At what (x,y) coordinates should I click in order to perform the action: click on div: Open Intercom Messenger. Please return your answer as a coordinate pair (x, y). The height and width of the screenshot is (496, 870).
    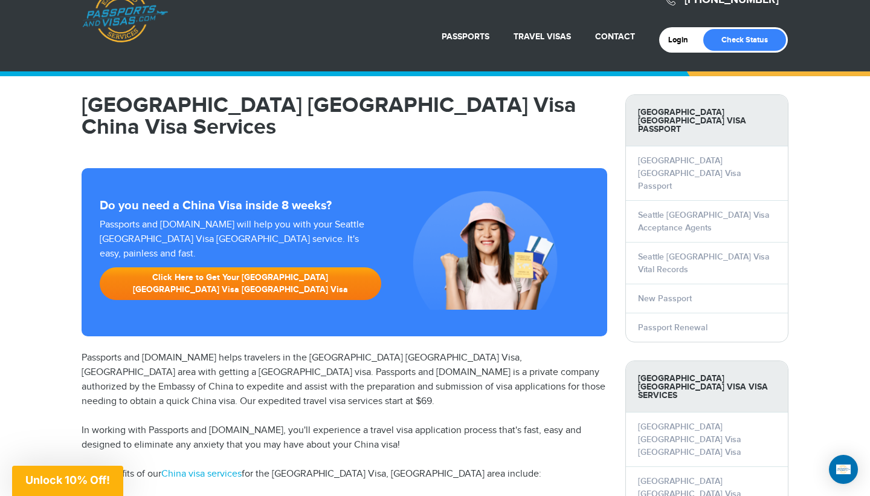
    Looking at the image, I should click on (844, 469).